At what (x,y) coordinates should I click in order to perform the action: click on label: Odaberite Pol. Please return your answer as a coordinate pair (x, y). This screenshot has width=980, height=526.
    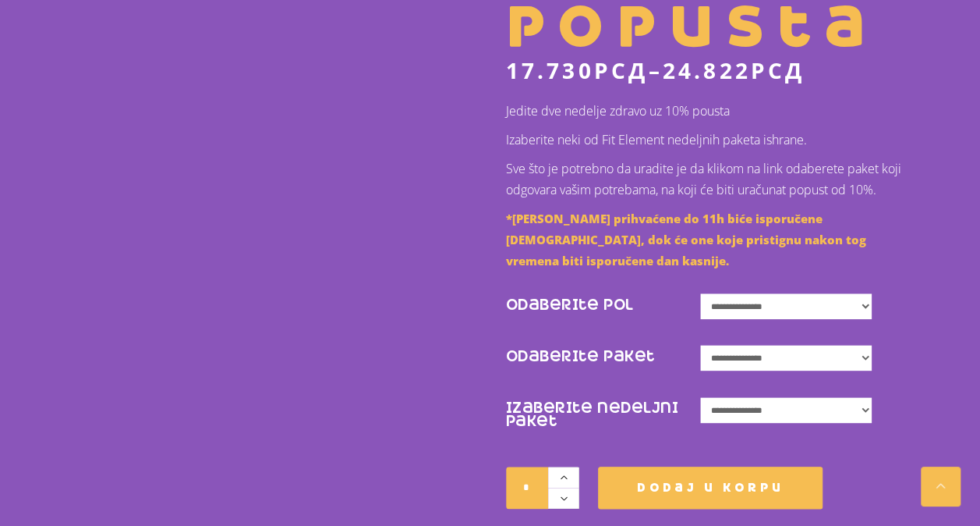
    Looking at the image, I should click on (603, 301).